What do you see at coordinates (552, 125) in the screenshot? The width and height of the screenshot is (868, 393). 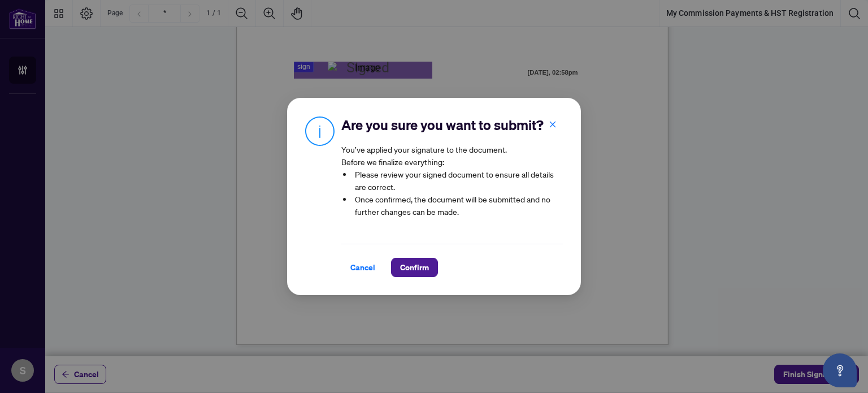 I see `span: close` at bounding box center [552, 125].